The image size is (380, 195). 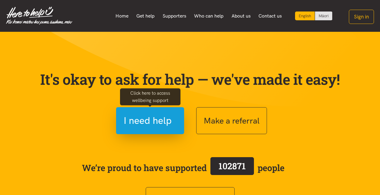 I want to click on button: Sign in, so click(x=361, y=17).